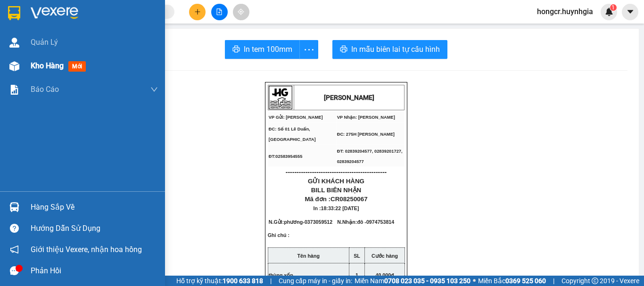 The height and width of the screenshot is (286, 644). Describe the element at coordinates (336, 181) in the screenshot. I see `span: GỬI KHÁCH HÀNG` at that location.